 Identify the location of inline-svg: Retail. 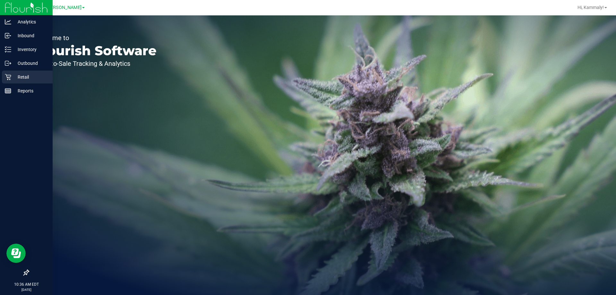
(8, 77).